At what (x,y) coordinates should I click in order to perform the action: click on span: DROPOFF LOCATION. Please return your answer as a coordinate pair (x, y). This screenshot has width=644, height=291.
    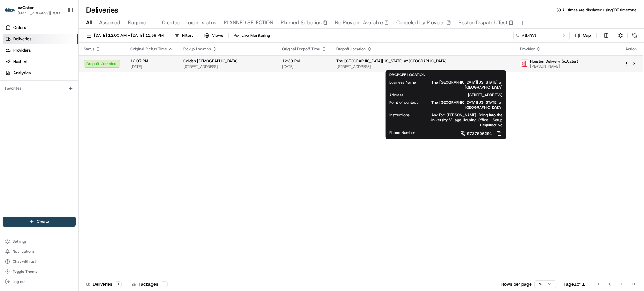
    Looking at the image, I should click on (407, 74).